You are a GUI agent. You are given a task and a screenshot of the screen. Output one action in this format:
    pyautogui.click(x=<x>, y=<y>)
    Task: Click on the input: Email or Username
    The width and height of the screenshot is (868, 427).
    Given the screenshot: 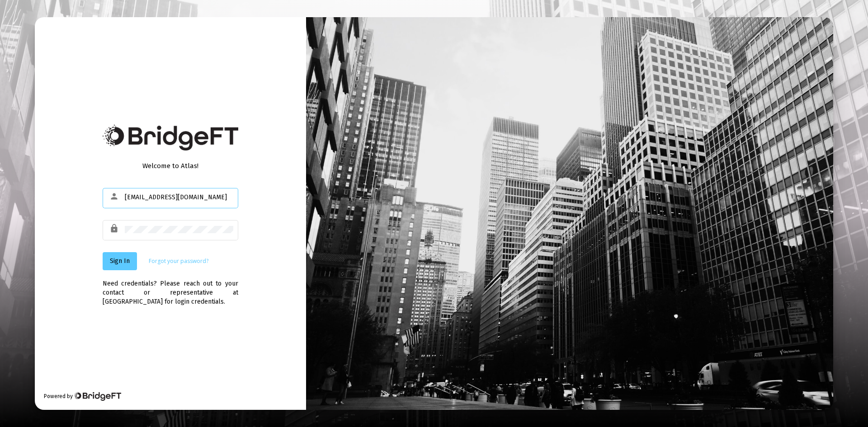 What is the action you would take?
    pyautogui.click(x=179, y=197)
    